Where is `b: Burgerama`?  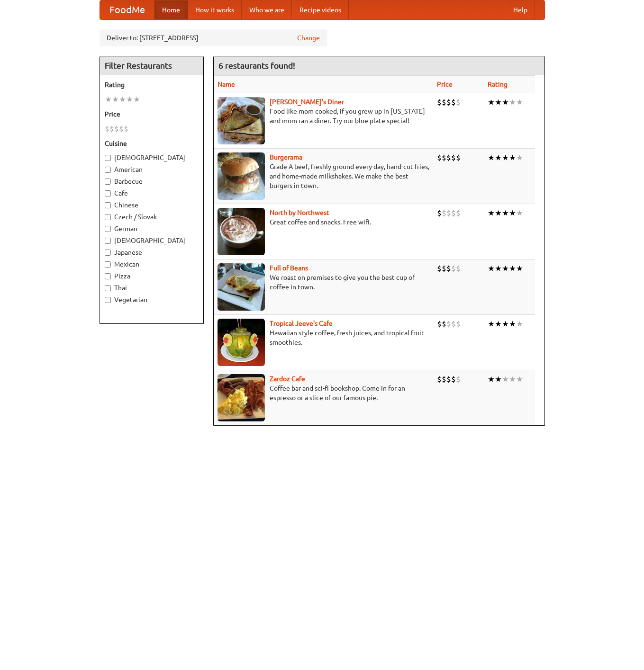 b: Burgerama is located at coordinates (285, 157).